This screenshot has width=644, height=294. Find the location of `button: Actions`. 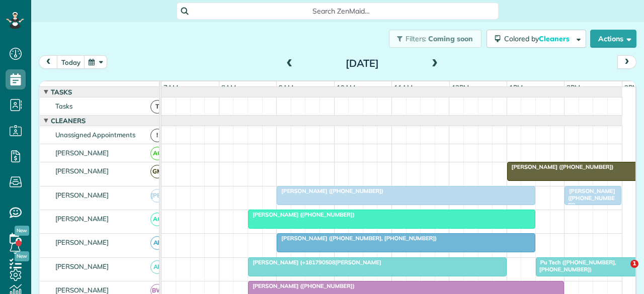

button: Actions is located at coordinates (613, 39).